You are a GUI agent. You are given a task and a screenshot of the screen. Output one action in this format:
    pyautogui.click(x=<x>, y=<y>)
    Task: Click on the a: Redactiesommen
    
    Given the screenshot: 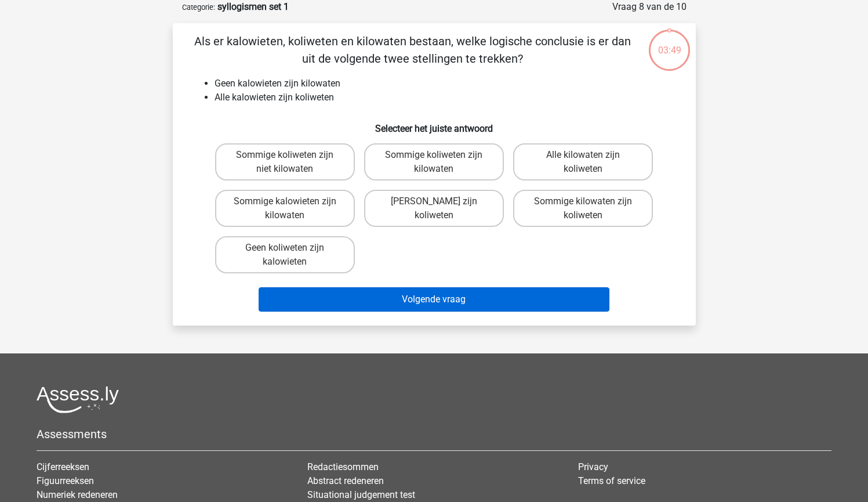 What is the action you would take?
    pyautogui.click(x=343, y=467)
    